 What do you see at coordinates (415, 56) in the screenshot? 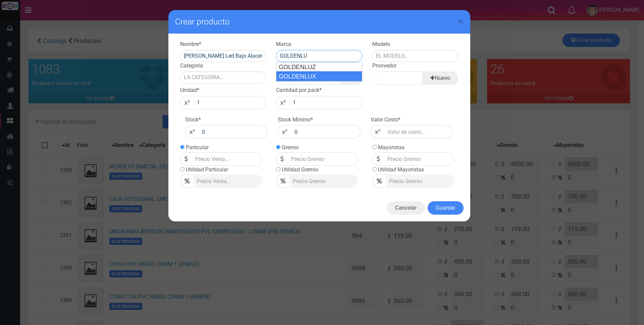
I see `input: El modelo...` at bounding box center [415, 56].